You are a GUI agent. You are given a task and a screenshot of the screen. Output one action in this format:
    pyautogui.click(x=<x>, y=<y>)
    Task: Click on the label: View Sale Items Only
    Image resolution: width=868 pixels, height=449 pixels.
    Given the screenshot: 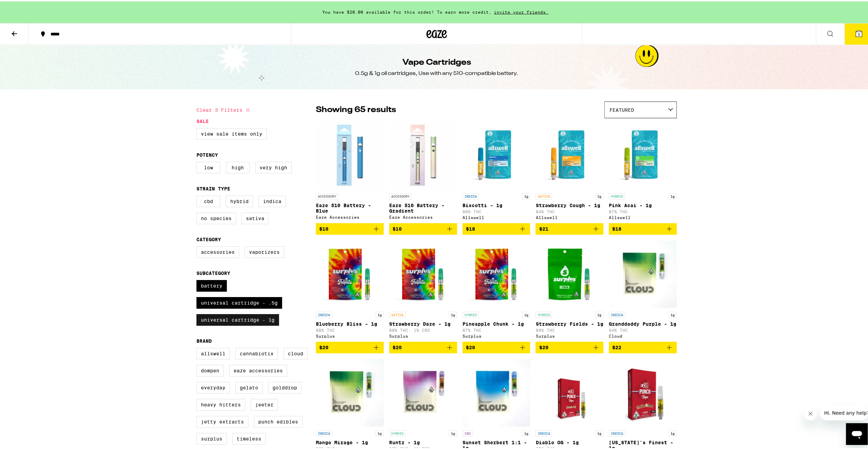 What is the action you would take?
    pyautogui.click(x=232, y=133)
    